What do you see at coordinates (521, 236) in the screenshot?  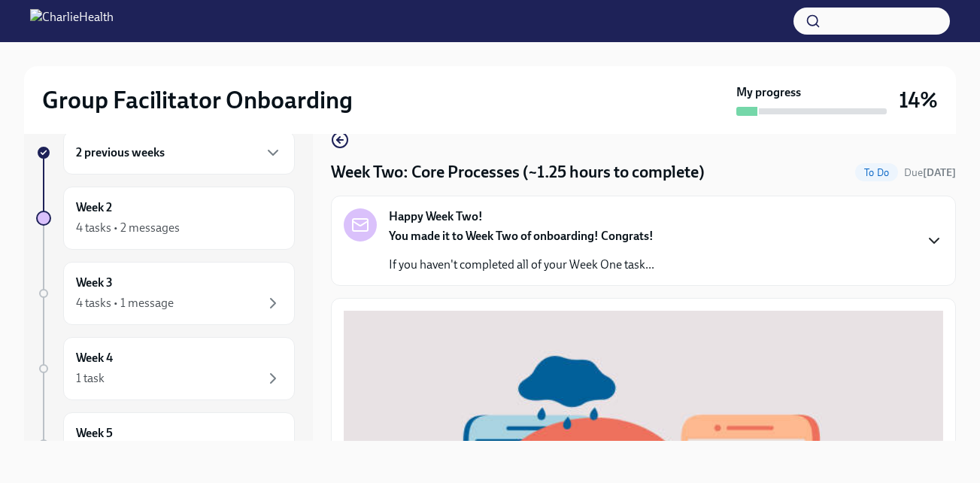 I see `strong: You made it to Week Two of onboarding! Congrats!` at bounding box center [521, 236].